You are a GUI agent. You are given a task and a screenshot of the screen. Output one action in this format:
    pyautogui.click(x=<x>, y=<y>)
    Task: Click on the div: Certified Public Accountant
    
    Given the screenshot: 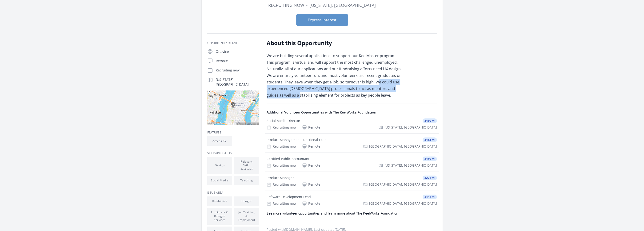 What is the action you would take?
    pyautogui.click(x=288, y=159)
    